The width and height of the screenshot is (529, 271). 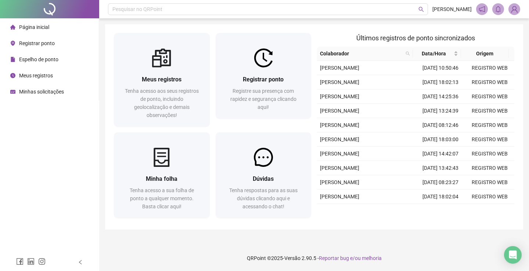 I want to click on span: home, so click(x=13, y=27).